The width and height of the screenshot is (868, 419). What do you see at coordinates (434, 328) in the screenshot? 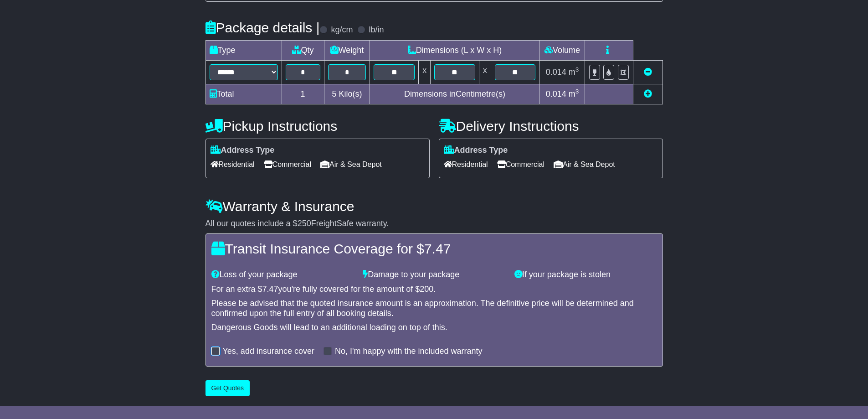
I see `div: Dangerous Goods will lead to an additional loading on top of this.` at bounding box center [434, 328].